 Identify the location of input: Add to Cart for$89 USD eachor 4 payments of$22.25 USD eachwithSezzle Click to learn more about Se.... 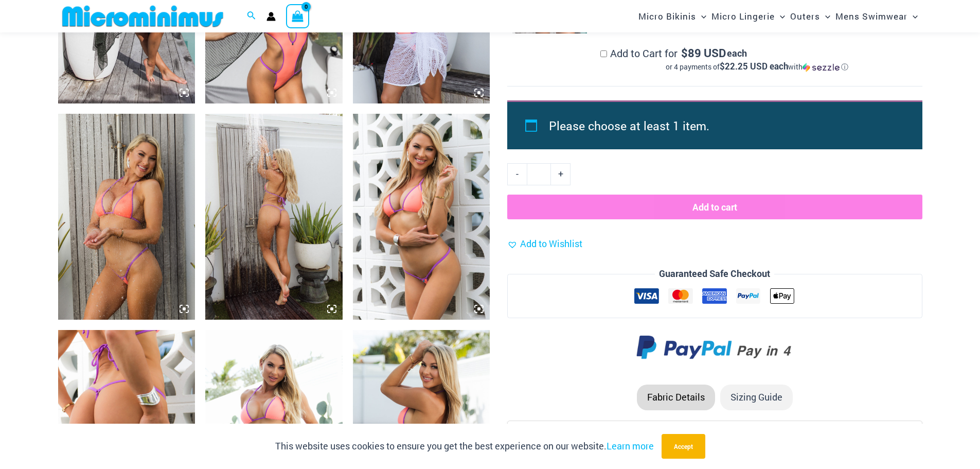
(603, 53).